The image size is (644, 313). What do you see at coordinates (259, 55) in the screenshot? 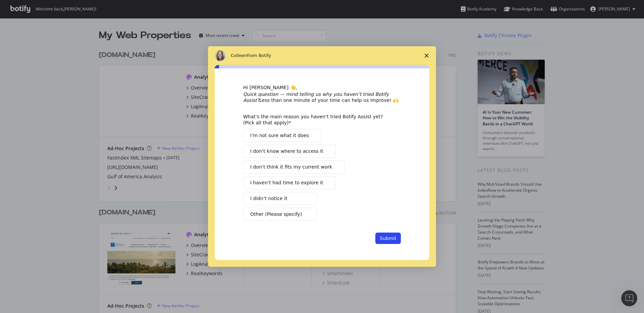
I see `span: from Botify` at bounding box center [259, 55].